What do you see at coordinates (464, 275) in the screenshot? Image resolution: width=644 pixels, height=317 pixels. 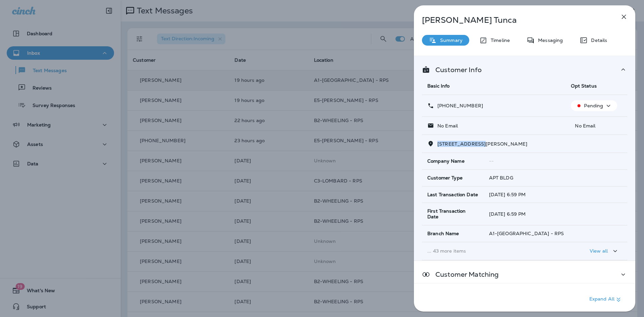 I see `p: Customer Matching` at bounding box center [464, 275].